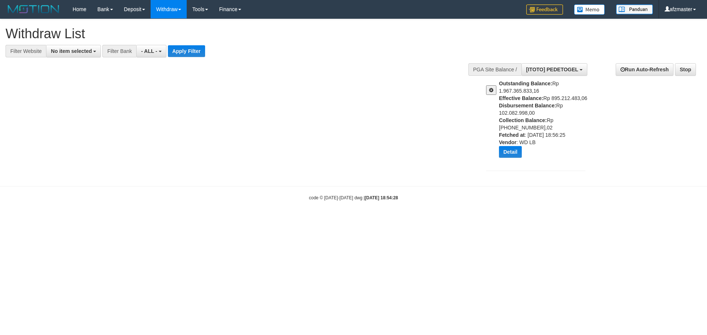 This screenshot has width=707, height=335. Describe the element at coordinates (523, 120) in the screenshot. I see `b: Collection Balance:` at that location.